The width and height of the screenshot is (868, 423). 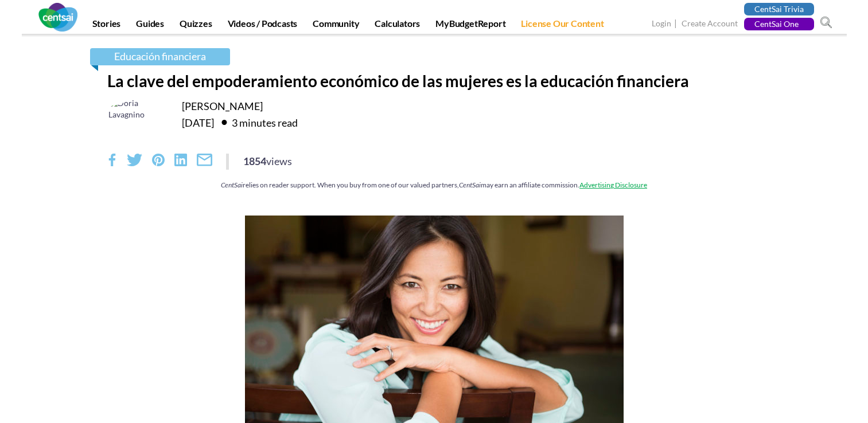 What do you see at coordinates (662, 24) in the screenshot?
I see `a: Login` at bounding box center [662, 24].